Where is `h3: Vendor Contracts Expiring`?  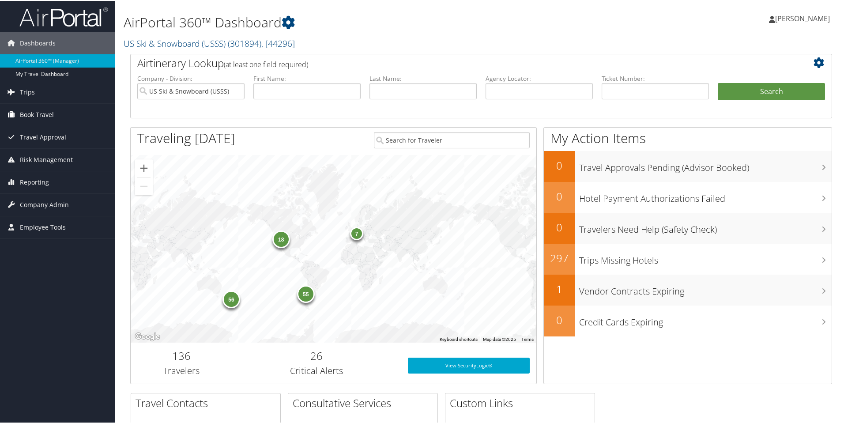 h3: Vendor Contracts Expiring is located at coordinates (706, 288).